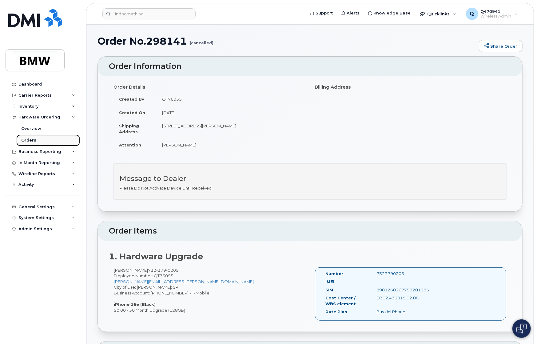  What do you see at coordinates (336, 311) in the screenshot?
I see `label: Rate Plan` at bounding box center [336, 311].